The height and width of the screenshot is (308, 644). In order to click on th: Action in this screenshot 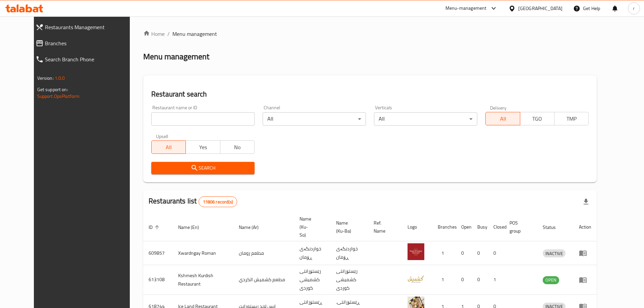, I will do `click(585, 227)`.